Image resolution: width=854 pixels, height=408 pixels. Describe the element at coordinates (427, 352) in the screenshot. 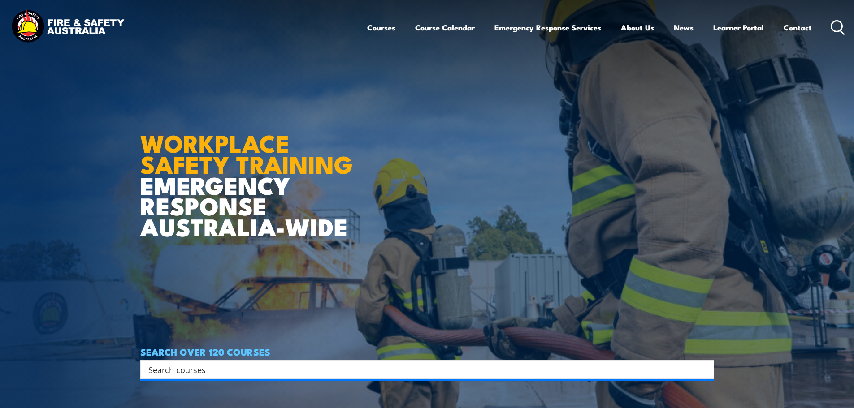

I see `h4: SEARCH OVER 120 COURSES` at that location.